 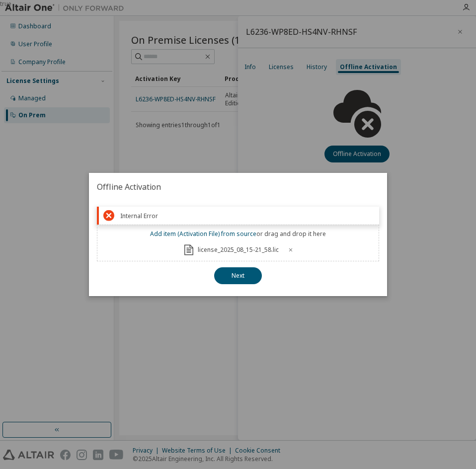 What do you see at coordinates (238, 250) in the screenshot?
I see `span: license_2025_08_15-21_58.lic` at bounding box center [238, 250].